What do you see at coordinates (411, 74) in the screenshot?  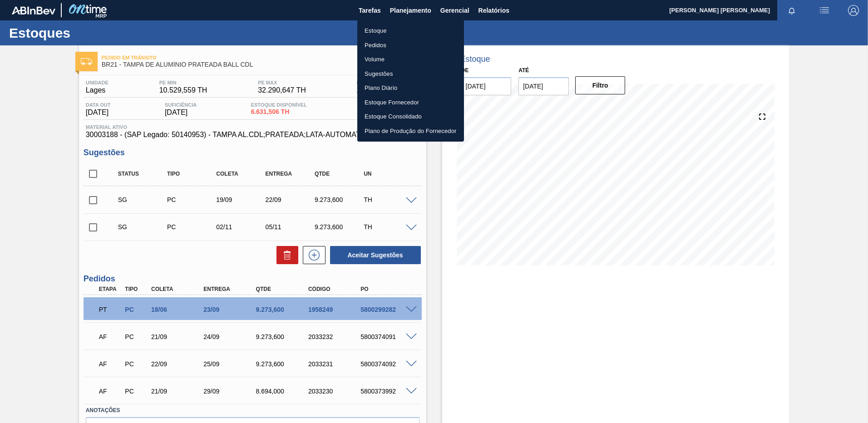 I see `a: Sugestões` at bounding box center [411, 74].